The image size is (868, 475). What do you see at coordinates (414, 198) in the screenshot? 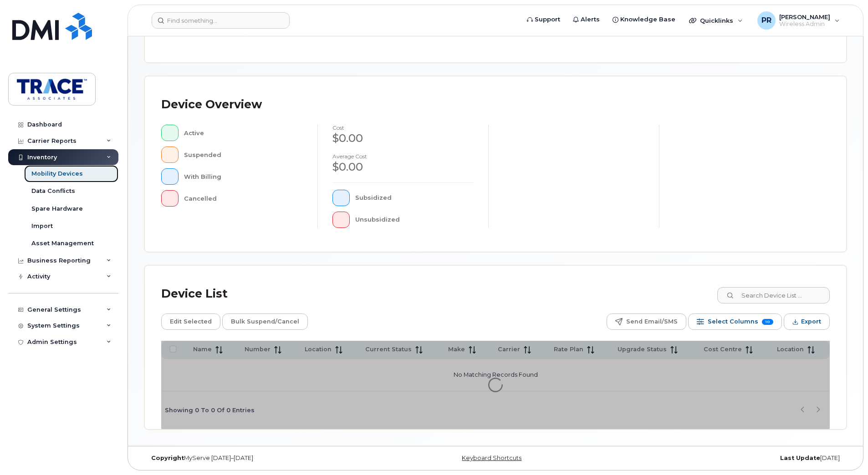
I see `div: Subsidized` at bounding box center [414, 198].